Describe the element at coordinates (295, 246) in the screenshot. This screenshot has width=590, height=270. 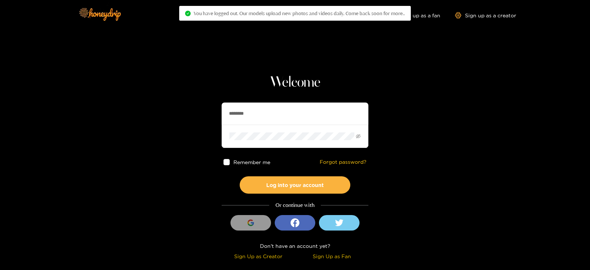
I see `div: Don't have an account yet?` at that location.